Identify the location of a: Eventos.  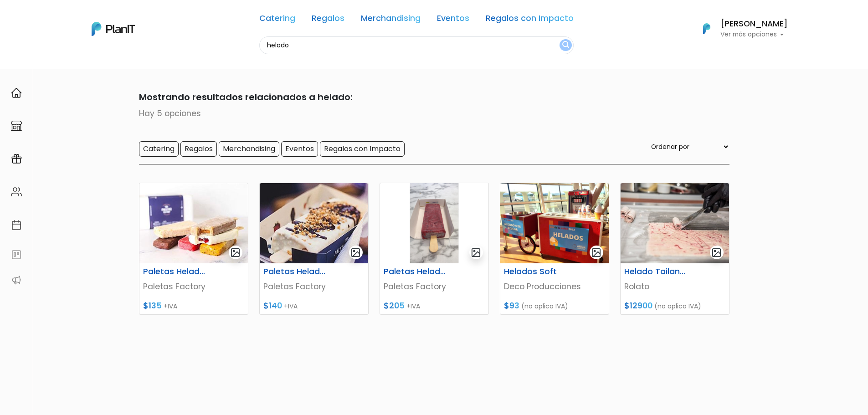
(453, 20).